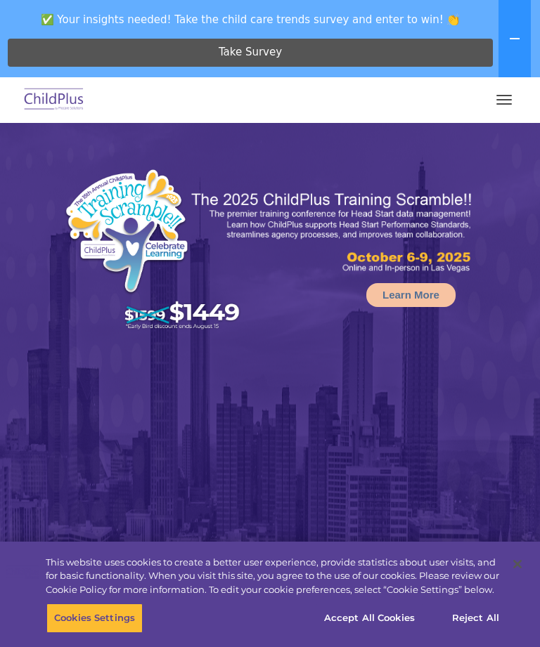 Image resolution: width=540 pixels, height=647 pixels. Describe the element at coordinates (94, 618) in the screenshot. I see `button: Cookies Settings` at that location.